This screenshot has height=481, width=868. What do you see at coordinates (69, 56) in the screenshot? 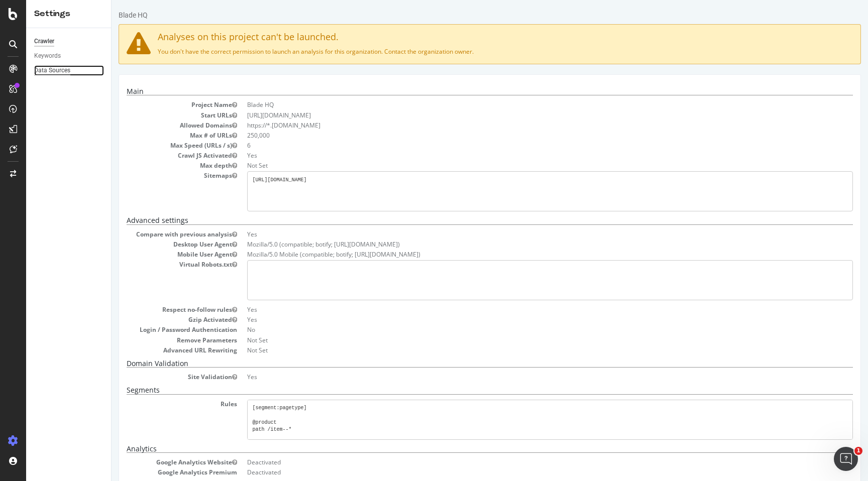
I see `a: Keywords` at bounding box center [69, 56].